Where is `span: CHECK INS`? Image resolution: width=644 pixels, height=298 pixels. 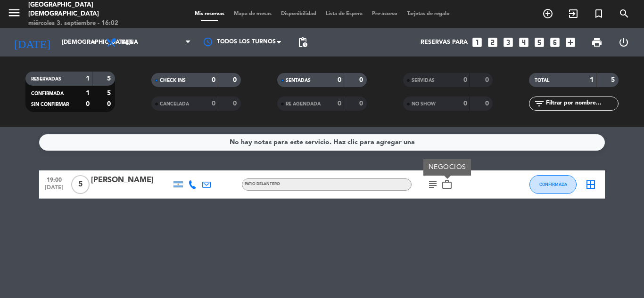 span: CHECK INS is located at coordinates (173, 81).